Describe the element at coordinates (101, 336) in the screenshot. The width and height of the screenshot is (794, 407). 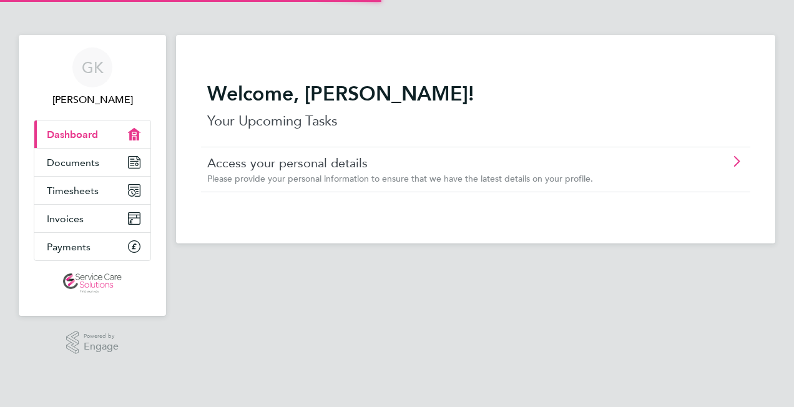
I see `span: Powered by` at that location.